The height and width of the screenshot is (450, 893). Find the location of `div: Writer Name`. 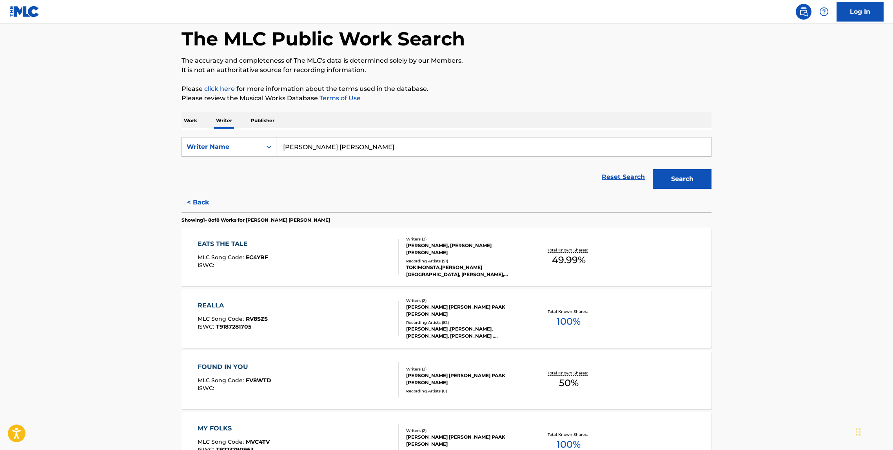

div: Writer Name is located at coordinates (222, 147).